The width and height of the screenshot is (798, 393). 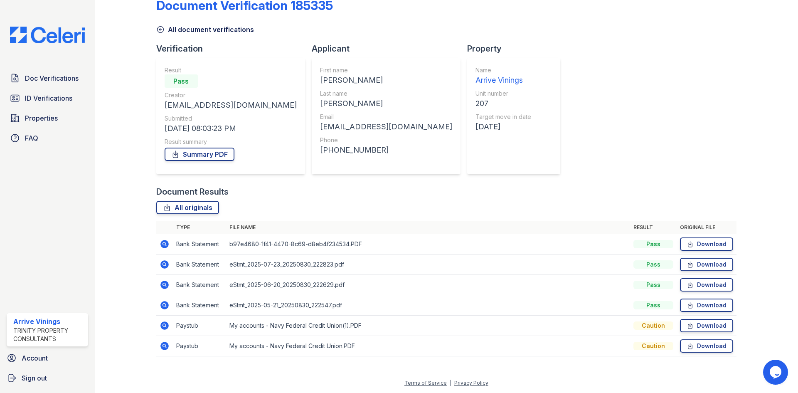 What do you see at coordinates (517, 49) in the screenshot?
I see `div: Property` at bounding box center [517, 49].